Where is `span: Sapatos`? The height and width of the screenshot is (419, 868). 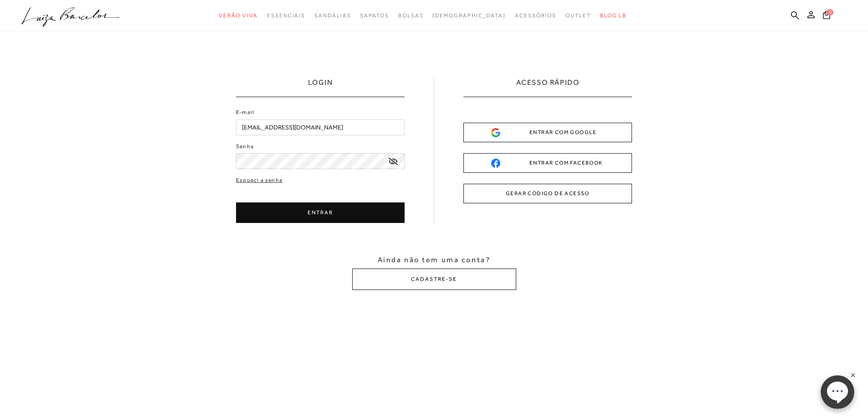 span: Sapatos is located at coordinates (374, 16).